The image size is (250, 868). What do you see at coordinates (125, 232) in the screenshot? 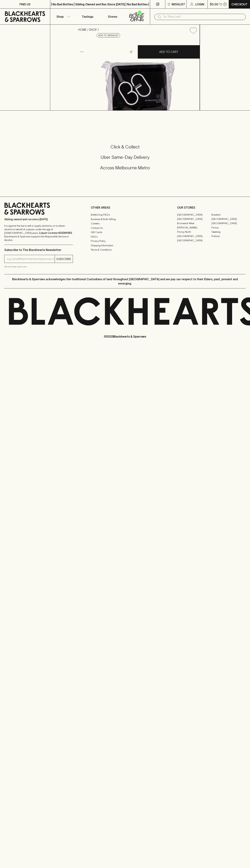
I see `a: Gift Cards` at bounding box center [125, 232].